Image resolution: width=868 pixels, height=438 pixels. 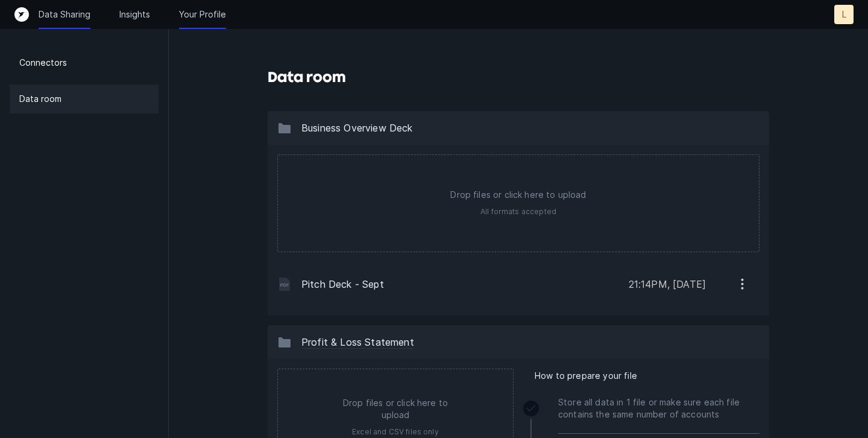 What do you see at coordinates (659, 408) in the screenshot?
I see `div: Store all data in 1 file or make sure each file contains the same number of accounts` at bounding box center [659, 408].